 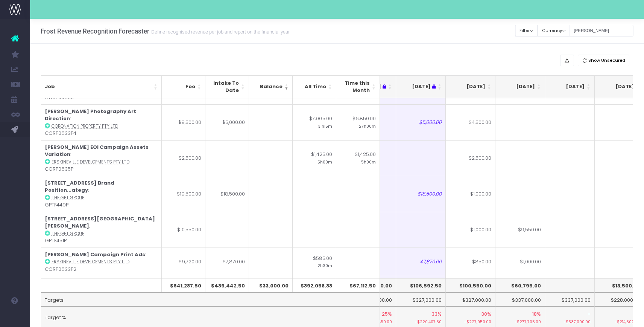 What do you see at coordinates (436, 314) in the screenshot?
I see `span: 33%` at bounding box center [436, 314].